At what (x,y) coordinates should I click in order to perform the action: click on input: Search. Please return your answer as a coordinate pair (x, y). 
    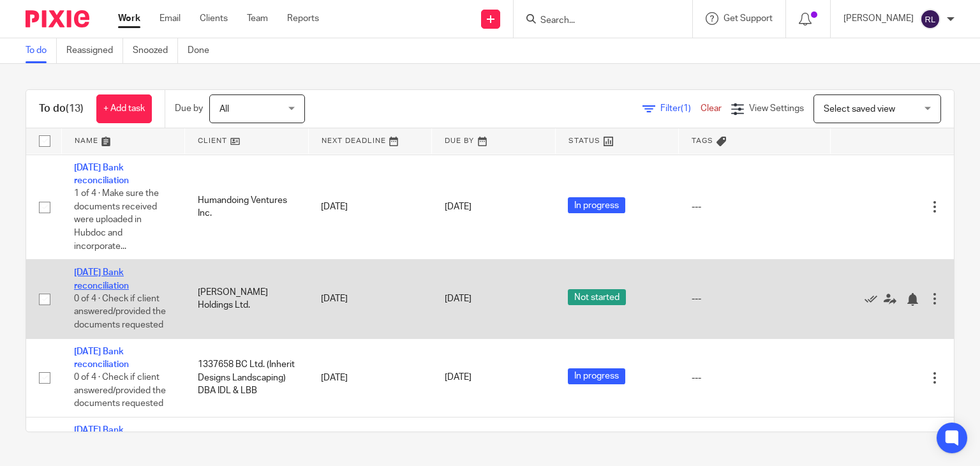
    Looking at the image, I should click on (597, 21).